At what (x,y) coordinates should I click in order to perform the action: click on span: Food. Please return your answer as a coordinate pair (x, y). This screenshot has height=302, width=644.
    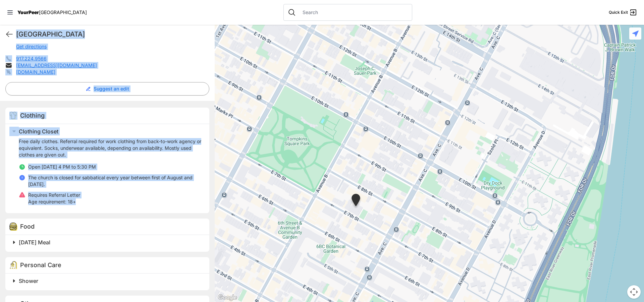
    Looking at the image, I should click on (27, 227).